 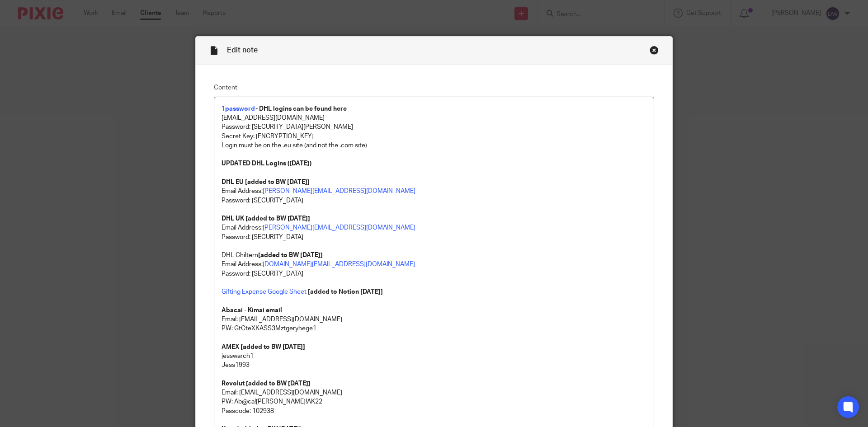 What do you see at coordinates (264, 292) in the screenshot?
I see `a: Gifting Expense Google Sheet` at bounding box center [264, 292].